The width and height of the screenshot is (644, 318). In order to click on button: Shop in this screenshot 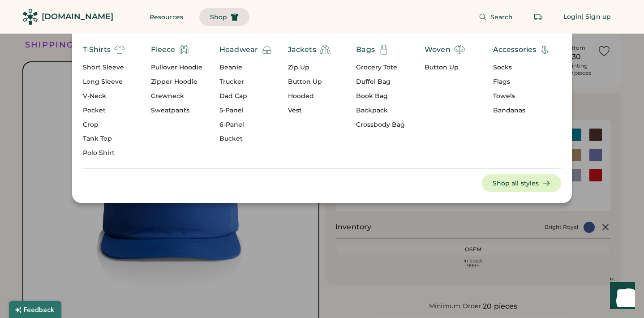, I will do `click(224, 17)`.